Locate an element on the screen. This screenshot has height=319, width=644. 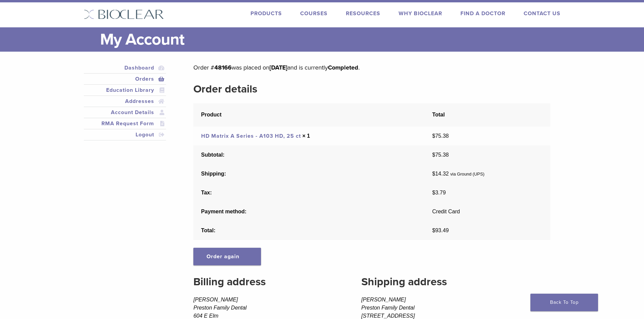
a: Back To Top is located at coordinates (564, 302).